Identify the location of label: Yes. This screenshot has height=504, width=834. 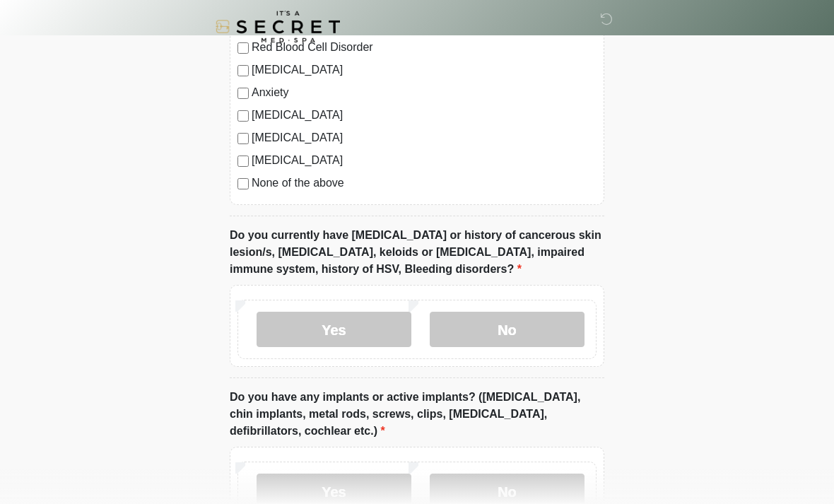
(333, 330).